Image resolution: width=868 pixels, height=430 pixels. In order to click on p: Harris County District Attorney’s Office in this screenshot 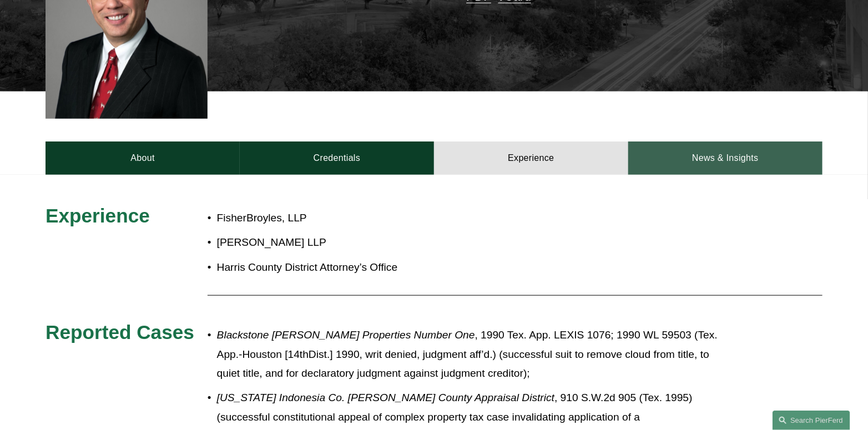, I will do `click(471, 268)`.